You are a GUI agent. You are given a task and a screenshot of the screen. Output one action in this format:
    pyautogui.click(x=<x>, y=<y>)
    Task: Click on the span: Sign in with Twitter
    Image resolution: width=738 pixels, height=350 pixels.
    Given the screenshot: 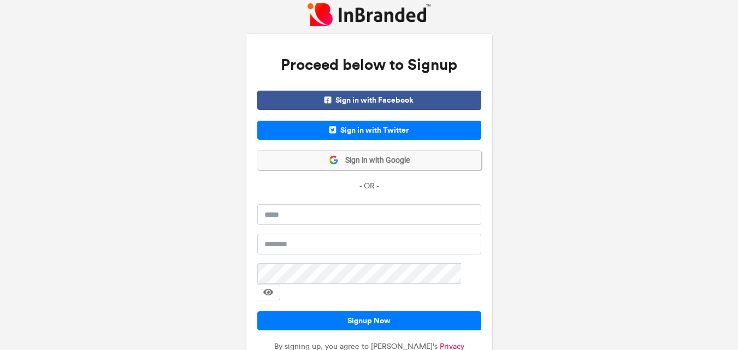 What is the action you would take?
    pyautogui.click(x=369, y=130)
    